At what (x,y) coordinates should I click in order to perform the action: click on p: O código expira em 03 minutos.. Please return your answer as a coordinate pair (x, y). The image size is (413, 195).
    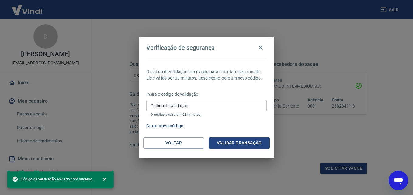
    Looking at the image, I should click on (206, 115).